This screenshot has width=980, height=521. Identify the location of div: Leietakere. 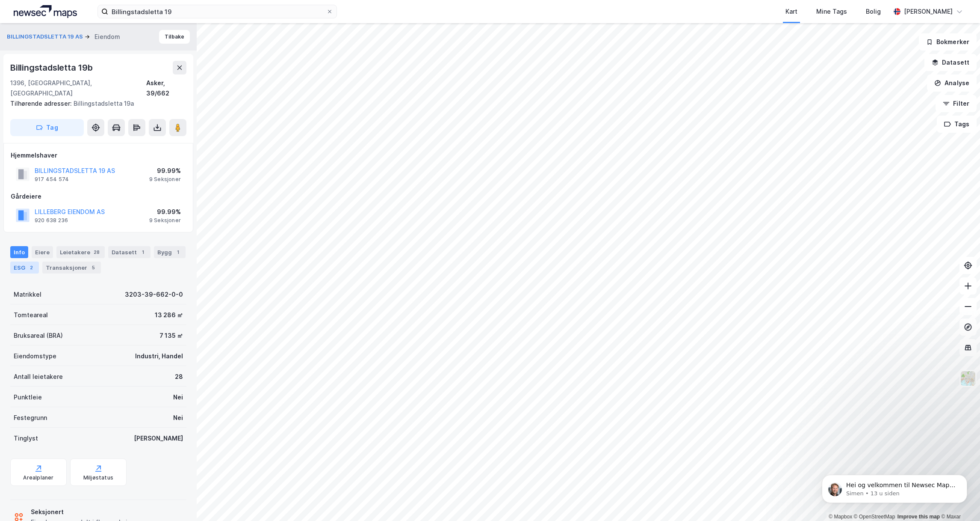
(80, 252).